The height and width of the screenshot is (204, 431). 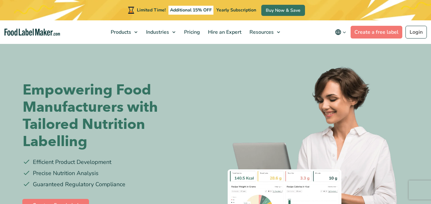 I want to click on li: Efficient Product Development, so click(x=117, y=162).